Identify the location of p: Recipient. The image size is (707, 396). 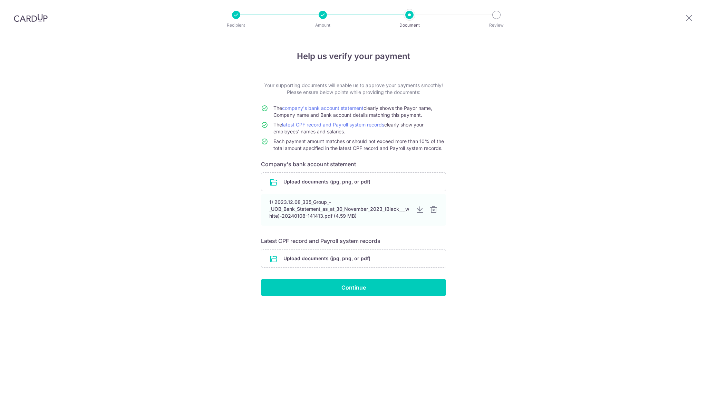
(236, 25).